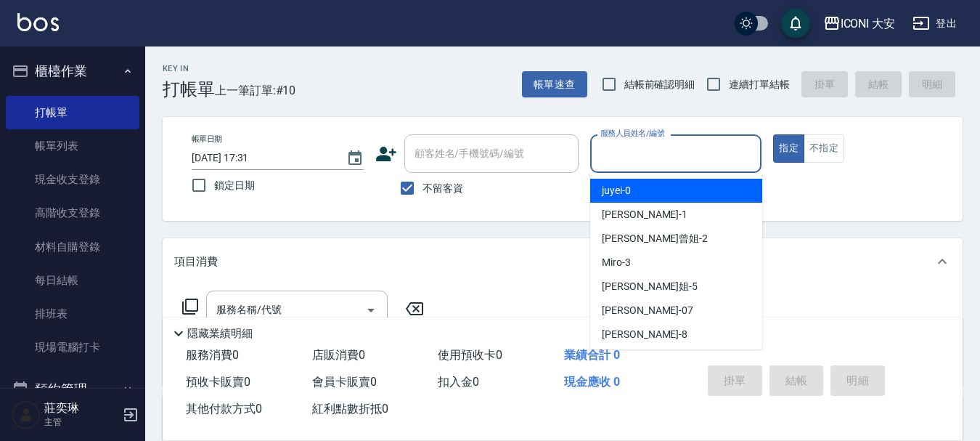  Describe the element at coordinates (73, 179) in the screenshot. I see `a: 現金收支登錄` at that location.